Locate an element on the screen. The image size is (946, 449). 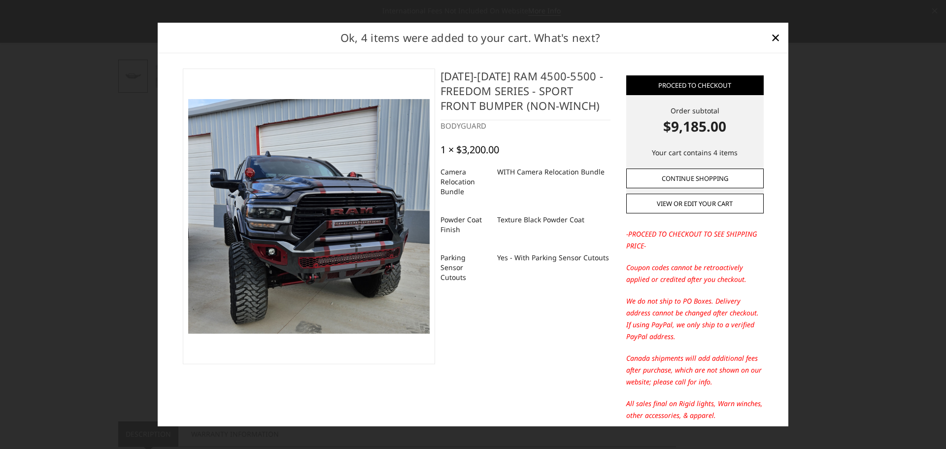
div: BODYGUARD is located at coordinates (525, 126).